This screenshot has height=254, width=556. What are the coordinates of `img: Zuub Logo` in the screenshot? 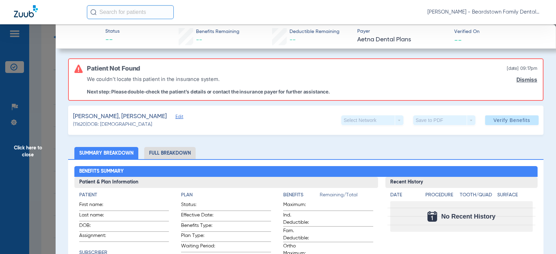 It's located at (26, 11).